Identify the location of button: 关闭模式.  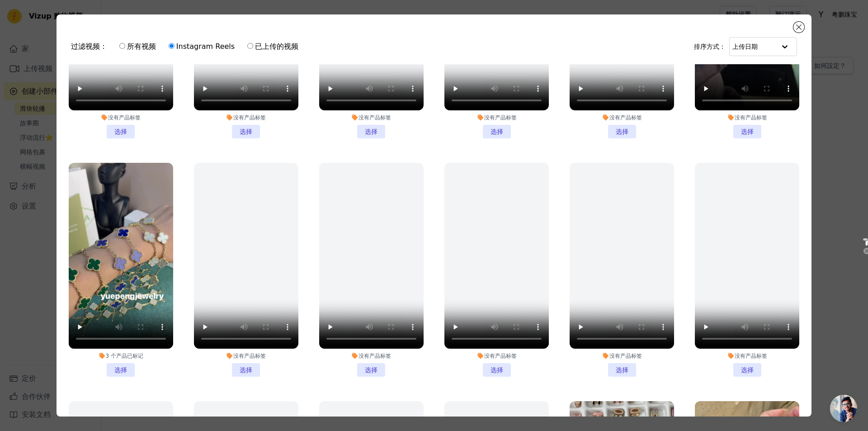
(799, 27).